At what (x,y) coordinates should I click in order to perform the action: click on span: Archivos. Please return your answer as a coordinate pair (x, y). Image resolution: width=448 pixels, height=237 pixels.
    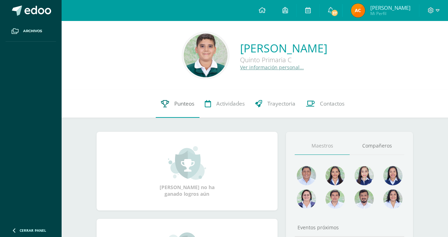
    Looking at the image, I should click on (33, 31).